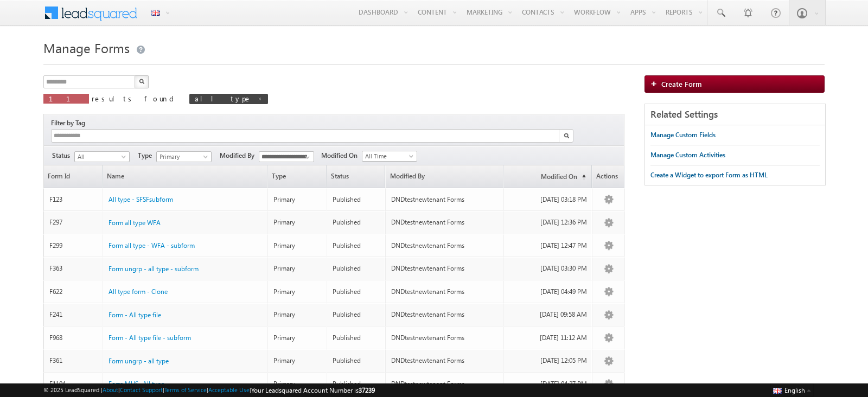  Describe the element at coordinates (683, 135) in the screenshot. I see `a: Manage Custom Fields` at that location.